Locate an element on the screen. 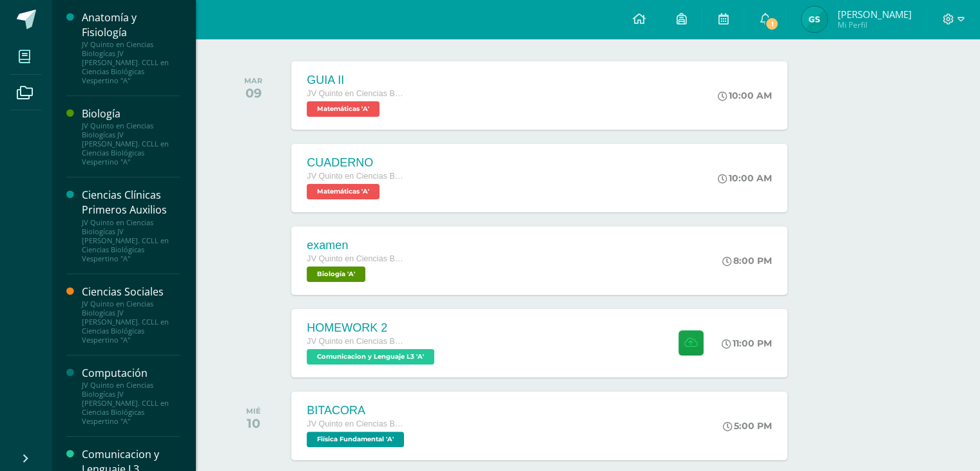  div: Computación is located at coordinates (131, 373).